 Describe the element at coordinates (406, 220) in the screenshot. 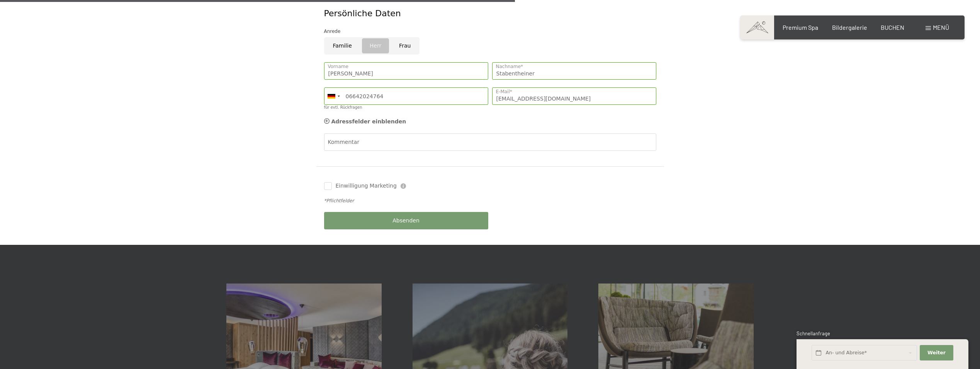

I see `button: Absenden` at that location.